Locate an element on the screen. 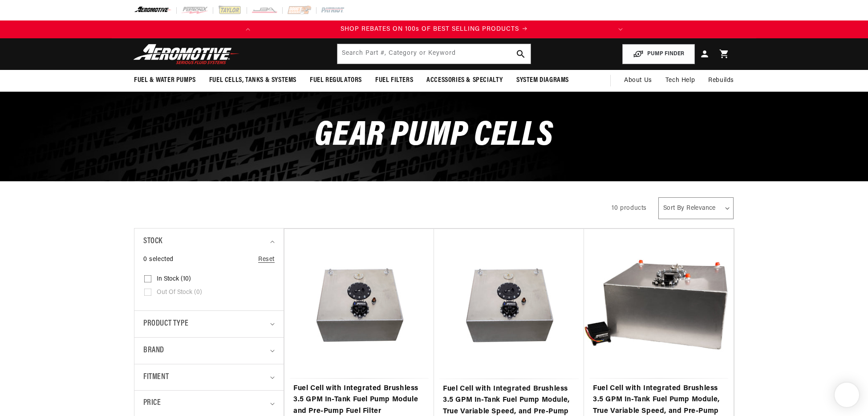 The height and width of the screenshot is (416, 868). span: Tech Help is located at coordinates (680, 80).